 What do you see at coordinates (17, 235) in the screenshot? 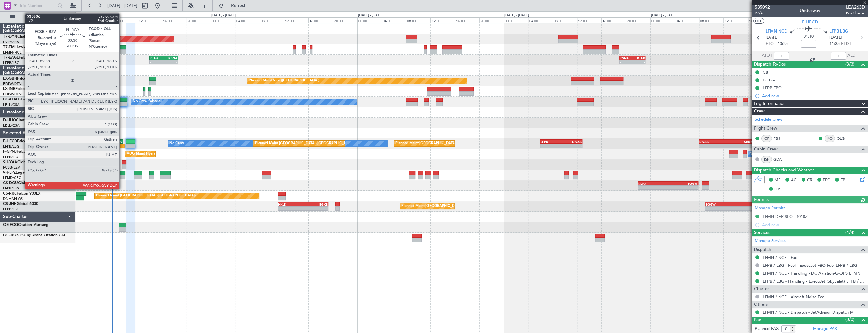
I see `span: OO-ROK (SUB)` at bounding box center [17, 235].